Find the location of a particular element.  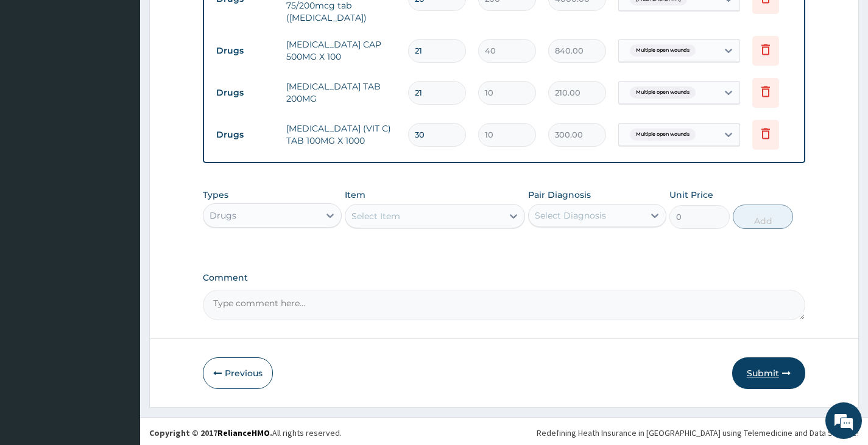

div: Drugs is located at coordinates (223, 216).